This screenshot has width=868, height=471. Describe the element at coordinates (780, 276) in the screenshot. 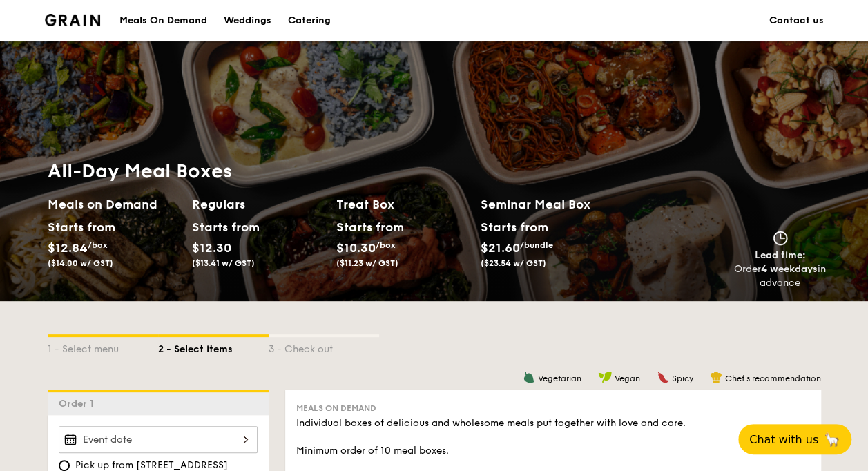

I see `div: Order in advance` at that location.